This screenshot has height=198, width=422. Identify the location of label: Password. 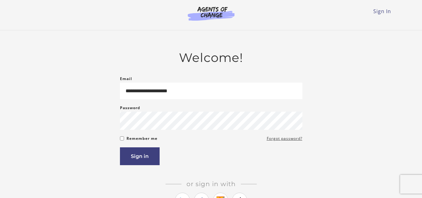
(130, 108).